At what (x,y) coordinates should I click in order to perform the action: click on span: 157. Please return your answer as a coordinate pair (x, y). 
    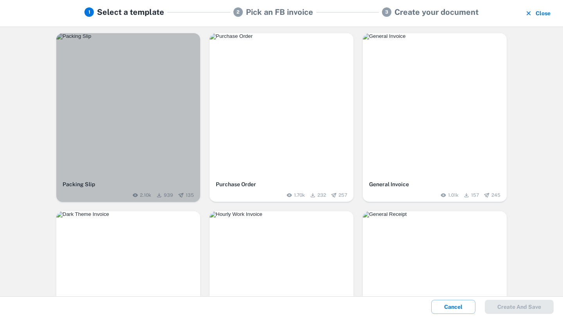
    Looking at the image, I should click on (475, 195).